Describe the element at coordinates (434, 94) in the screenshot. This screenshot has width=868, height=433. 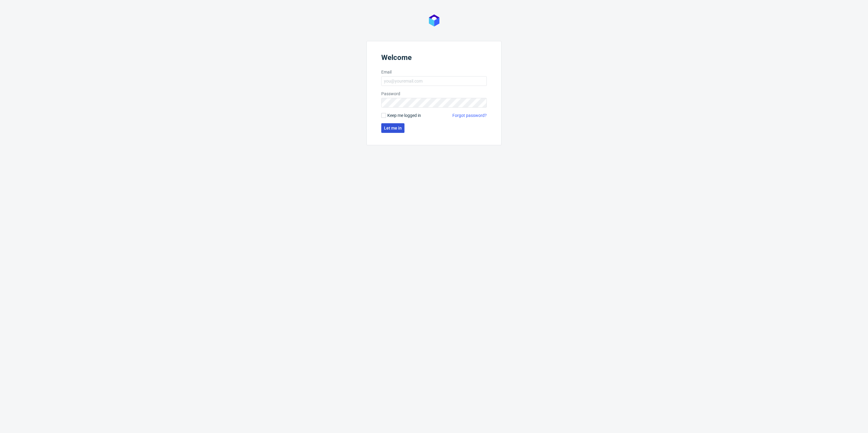
I see `label: Password` at that location.